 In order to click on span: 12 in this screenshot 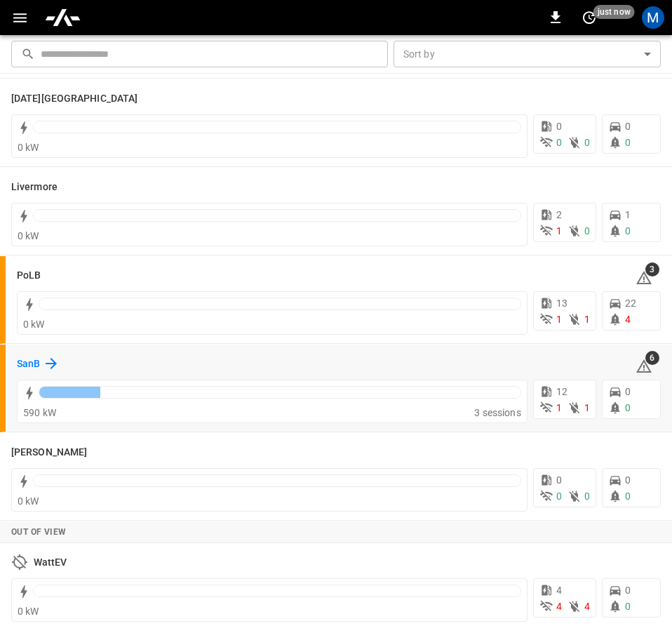, I will do `click(562, 391)`.